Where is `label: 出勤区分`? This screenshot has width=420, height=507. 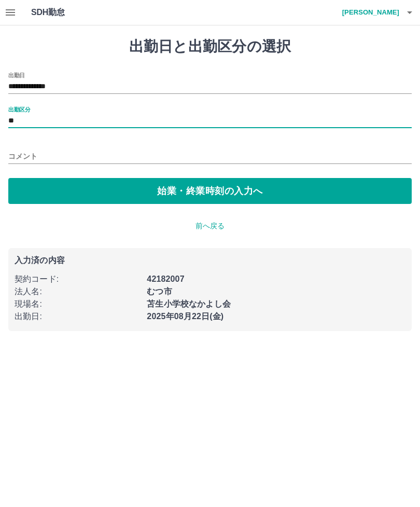 label: 出勤区分 is located at coordinates (19, 109).